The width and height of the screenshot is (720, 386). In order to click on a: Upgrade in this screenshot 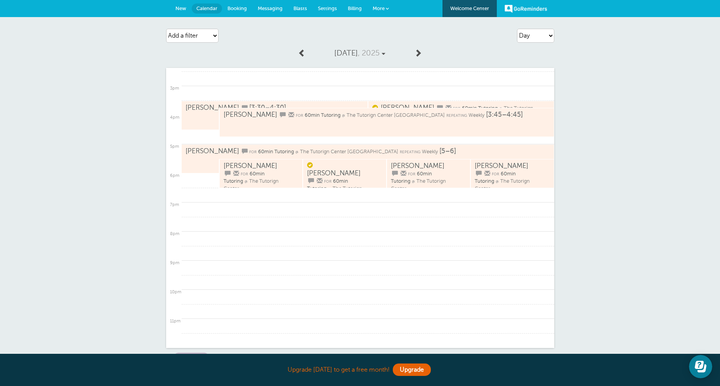, I will do `click(412, 370)`.